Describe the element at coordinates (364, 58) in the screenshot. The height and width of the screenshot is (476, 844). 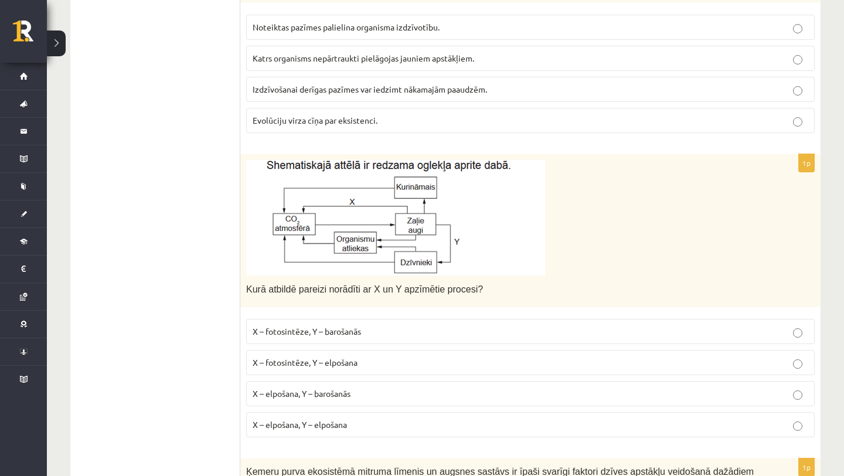
I see `span: Katrs organisms nepārtraukti pielāgojas jauniem apstākļiem.` at that location.